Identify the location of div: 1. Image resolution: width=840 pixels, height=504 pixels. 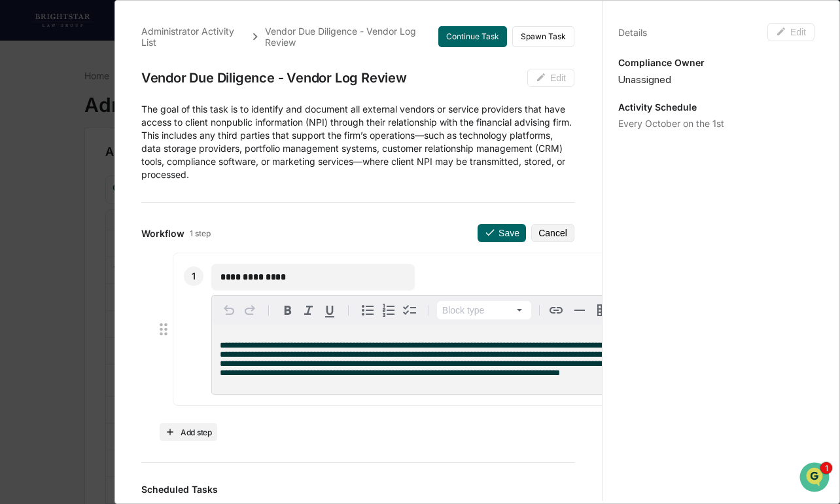
(194, 276).